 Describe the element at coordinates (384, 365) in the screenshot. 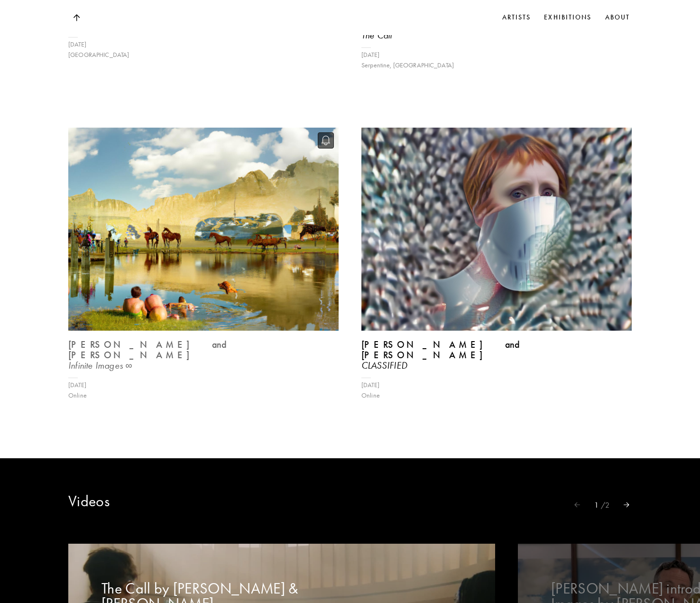

I see `i: CLASSIFIED` at that location.